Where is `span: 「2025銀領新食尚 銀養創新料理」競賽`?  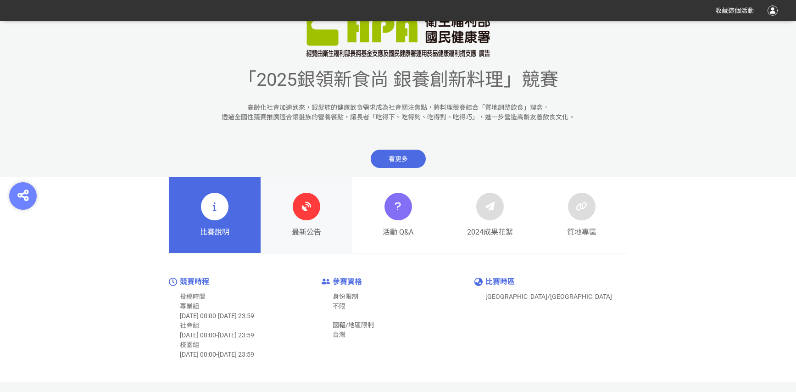 span: 「2025銀領新食尚 銀養創新料理」競賽 is located at coordinates (398, 79).